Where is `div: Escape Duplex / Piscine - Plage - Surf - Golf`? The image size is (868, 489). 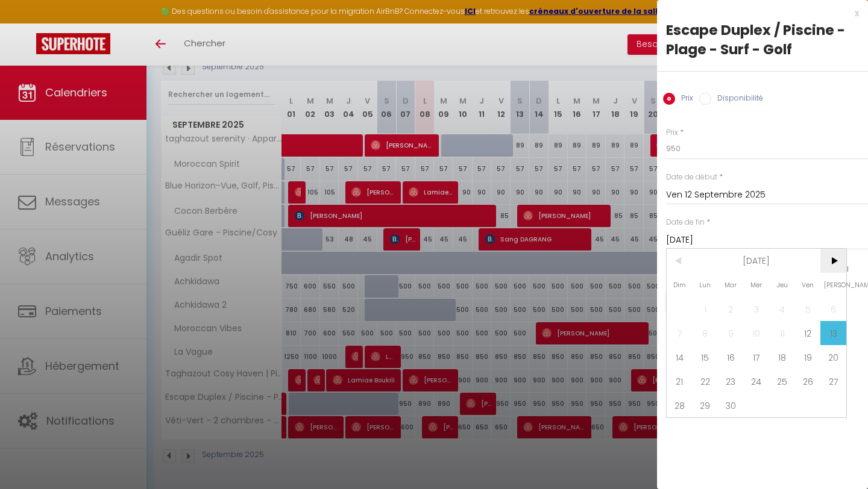
div: Escape Duplex / Piscine - Plage - Surf - Golf is located at coordinates (762, 40).